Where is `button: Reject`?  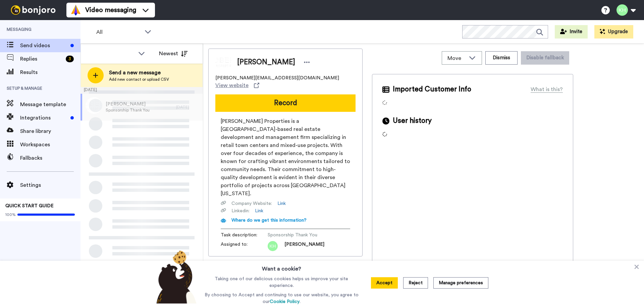 button: Reject is located at coordinates (415, 283).